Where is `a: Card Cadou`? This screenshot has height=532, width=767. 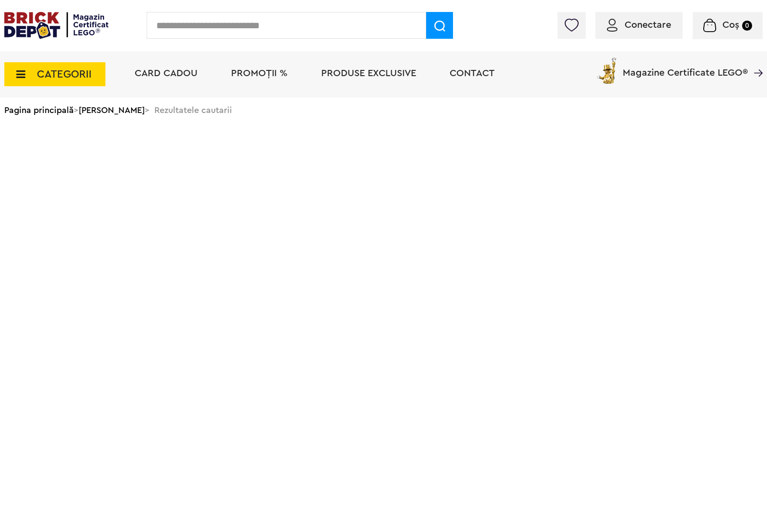
a: Card Cadou is located at coordinates (166, 73).